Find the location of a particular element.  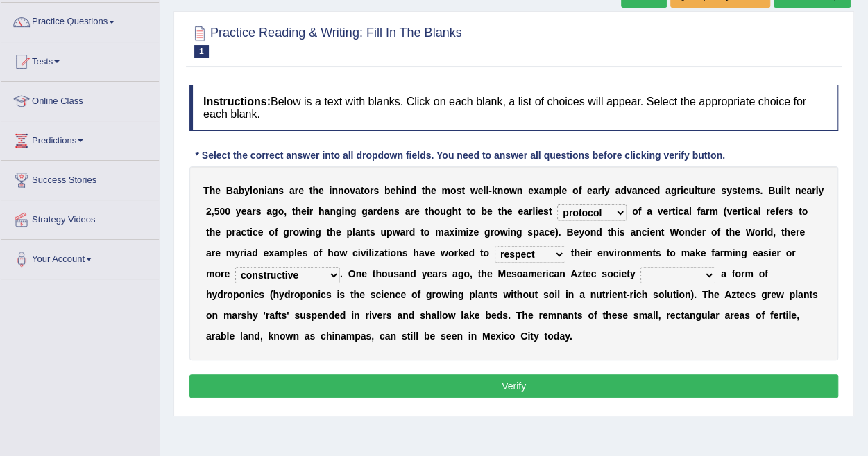

b: 5 is located at coordinates (217, 211).